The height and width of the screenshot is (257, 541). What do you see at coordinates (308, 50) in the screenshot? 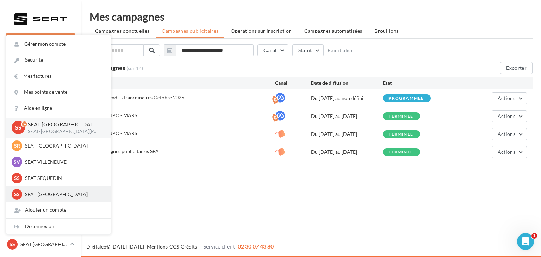
I see `button: Statut` at bounding box center [308, 50].